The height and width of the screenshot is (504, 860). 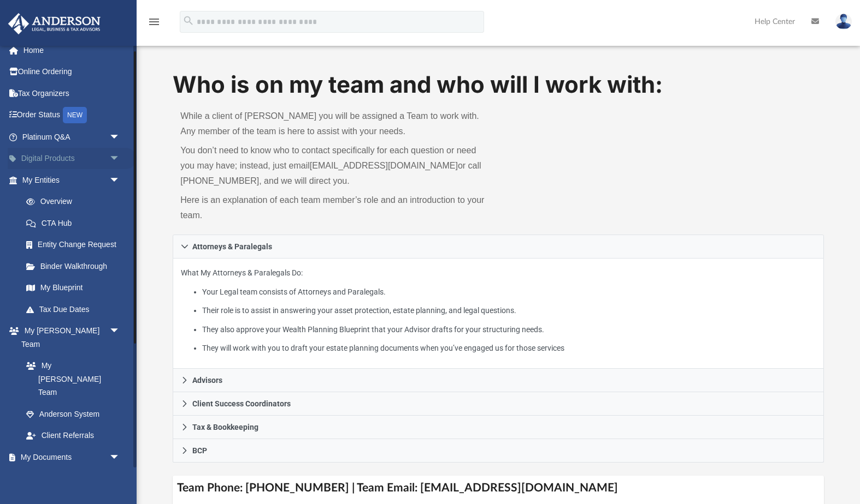 I want to click on li: Your Legal team consists of Attorneys and Paralegals., so click(x=509, y=292).